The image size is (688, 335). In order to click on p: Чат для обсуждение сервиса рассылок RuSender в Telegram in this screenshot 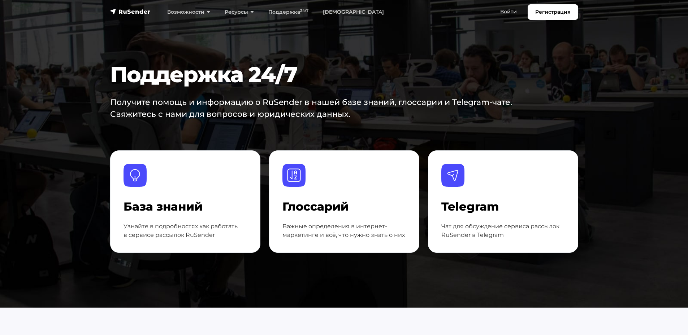, I will do `click(503, 231)`.